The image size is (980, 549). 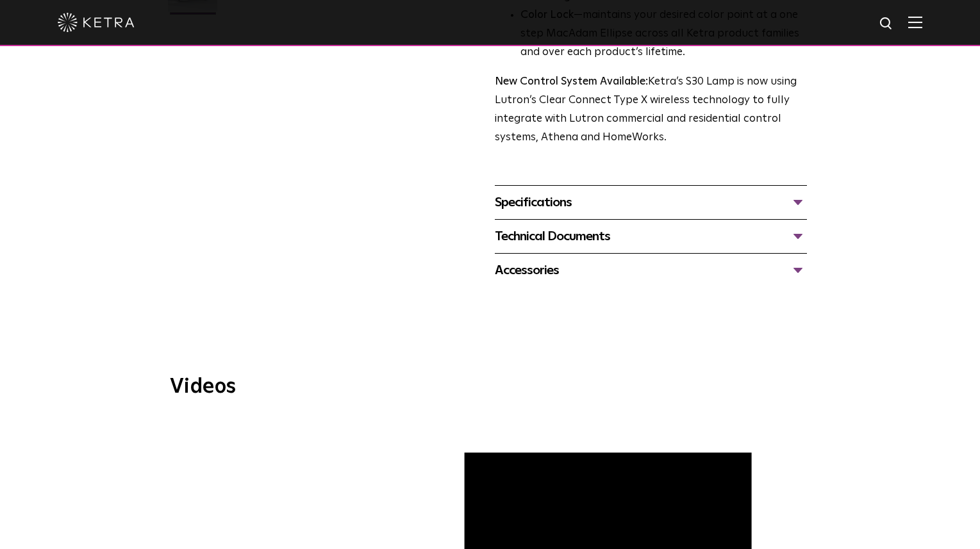 What do you see at coordinates (651, 236) in the screenshot?
I see `div: Technical Documents` at bounding box center [651, 236].